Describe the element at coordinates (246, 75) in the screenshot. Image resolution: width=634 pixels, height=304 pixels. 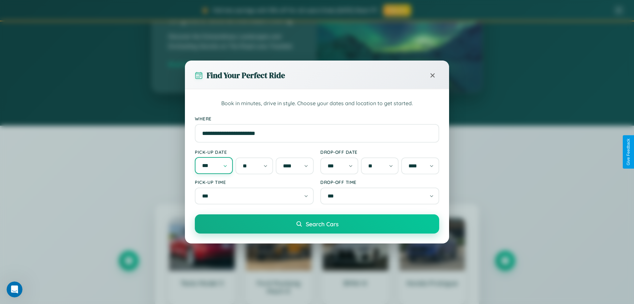
I see `h3: Find Your Perfect Ride` at that location.